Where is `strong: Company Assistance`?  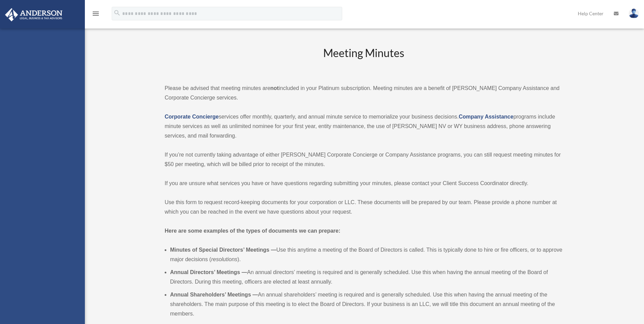
strong: Company Assistance is located at coordinates (486, 117).